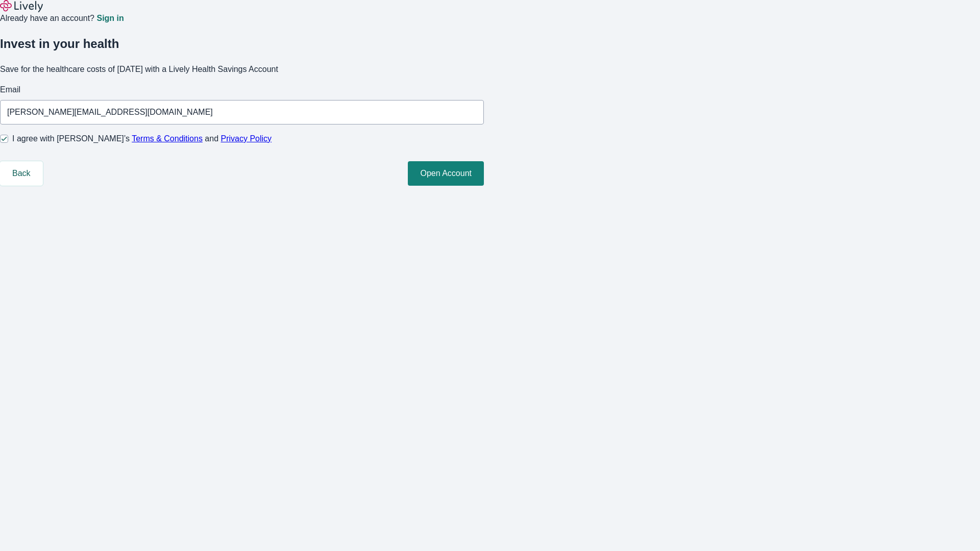 The image size is (980, 551). What do you see at coordinates (110, 19) in the screenshot?
I see `a: Sign in` at bounding box center [110, 19].